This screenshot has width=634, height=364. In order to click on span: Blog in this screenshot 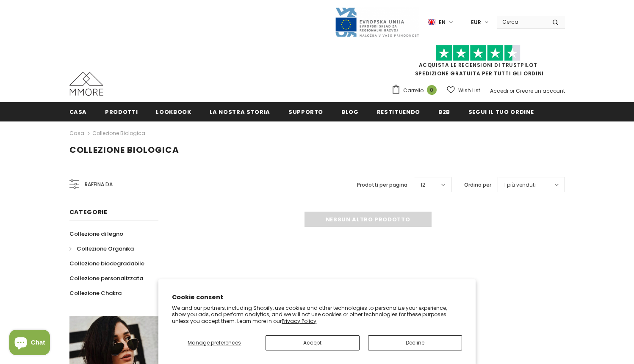, I will do `click(350, 112)`.